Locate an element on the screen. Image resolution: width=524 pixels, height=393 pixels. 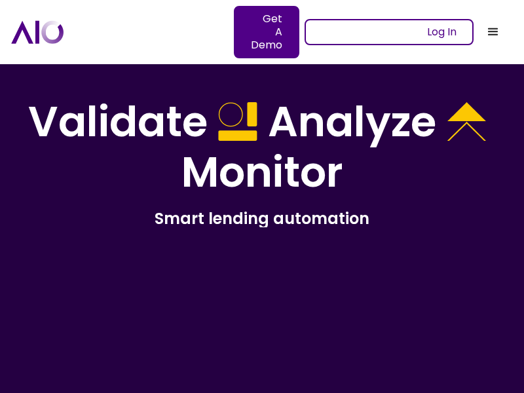
a: home is located at coordinates (158, 31).